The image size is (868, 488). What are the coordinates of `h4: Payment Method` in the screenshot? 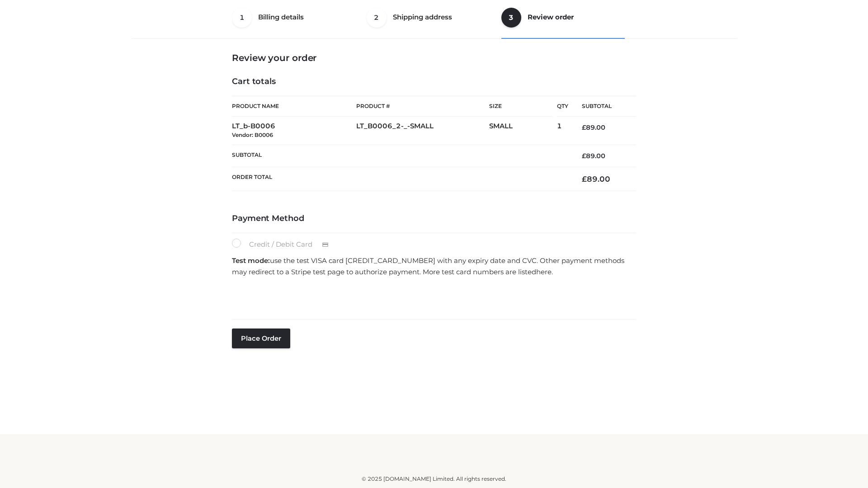 It's located at (434, 219).